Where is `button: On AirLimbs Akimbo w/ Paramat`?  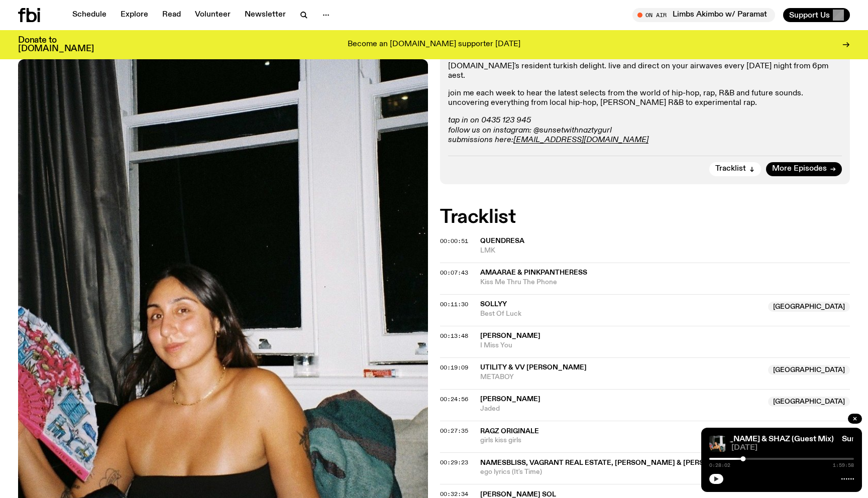 button: On AirLimbs Akimbo w/ Paramat is located at coordinates (703, 15).